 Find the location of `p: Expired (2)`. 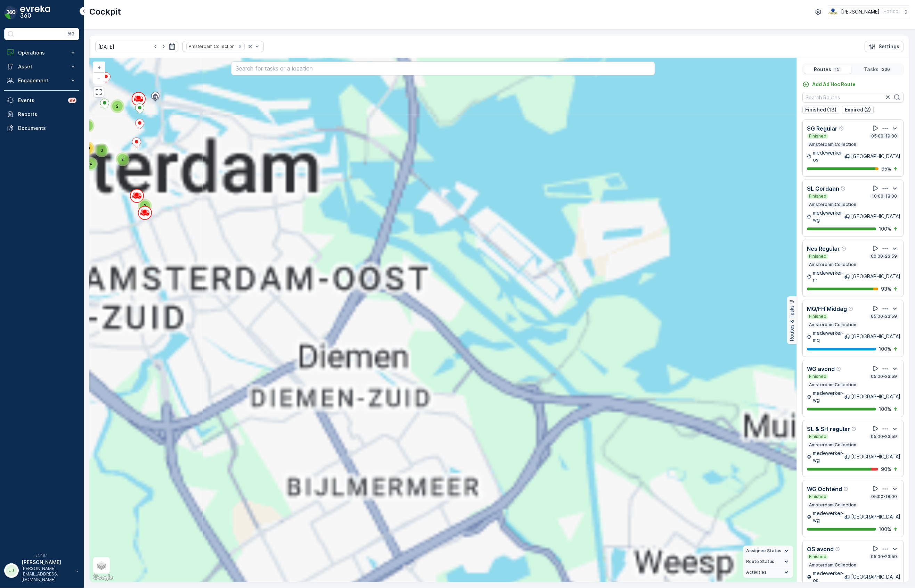

p: Expired (2) is located at coordinates (858, 110).